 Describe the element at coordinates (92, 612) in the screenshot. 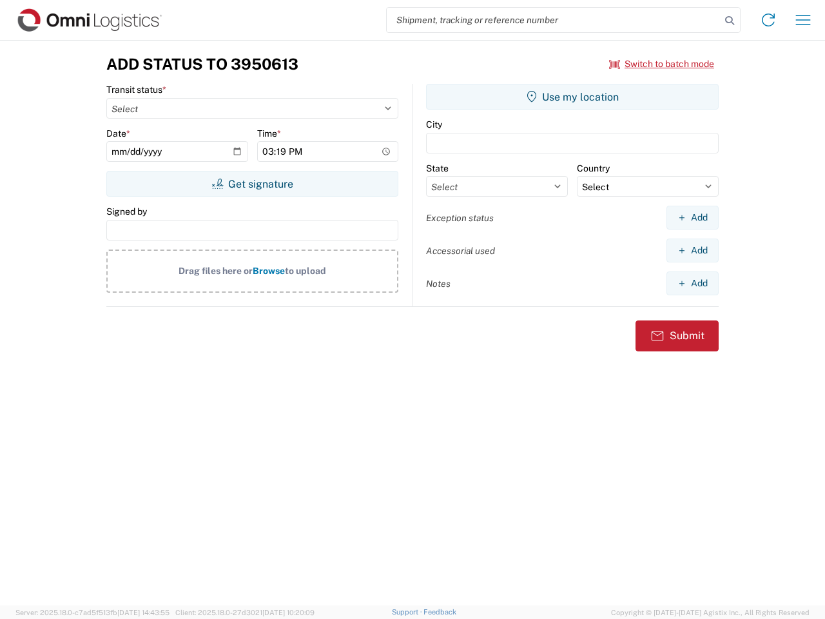

I see `span: Server: 2025.18.0-c7ad5f513fb` at that location.